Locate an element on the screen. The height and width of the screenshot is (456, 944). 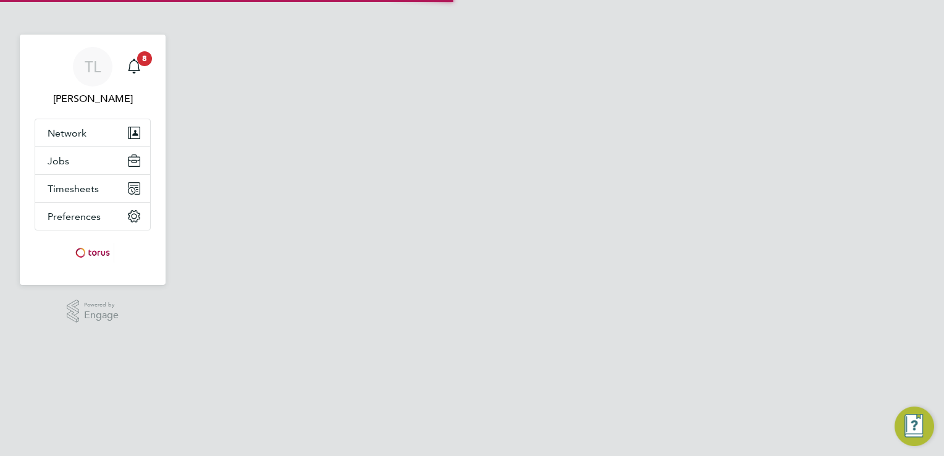
span: Powered by is located at coordinates (101, 305).